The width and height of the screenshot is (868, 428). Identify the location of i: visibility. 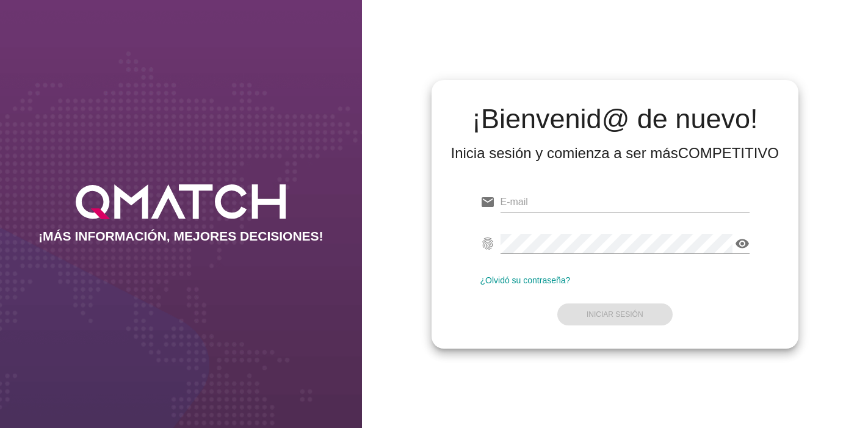
(742, 244).